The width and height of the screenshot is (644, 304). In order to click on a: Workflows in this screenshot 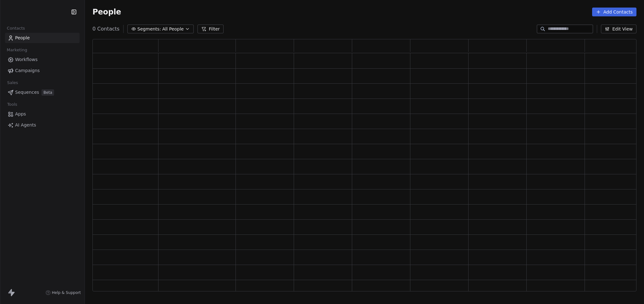, I will do `click(42, 60)`.